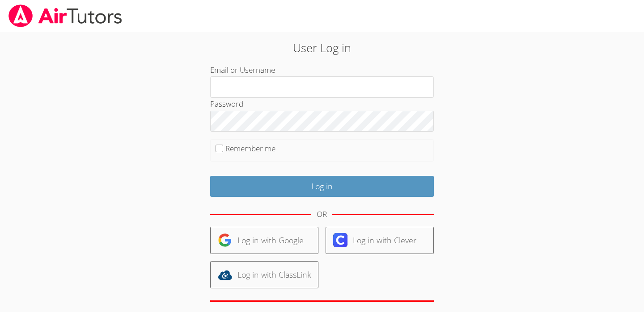 The image size is (644, 312). I want to click on label: Remember me, so click(250, 148).